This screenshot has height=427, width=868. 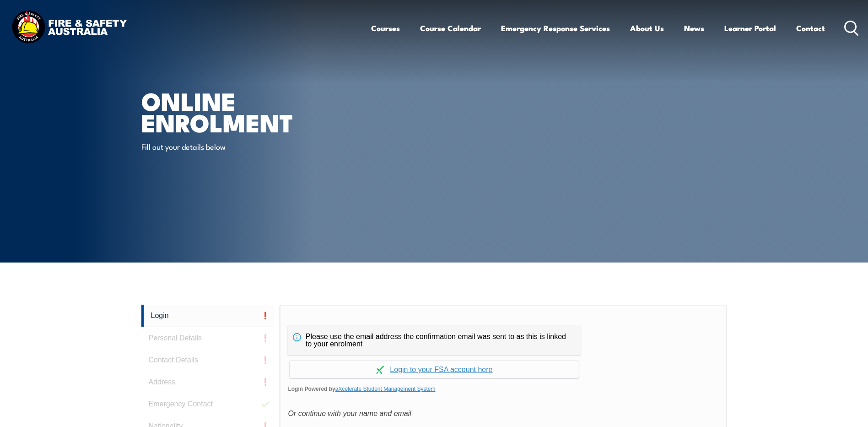 What do you see at coordinates (380, 370) in the screenshot?
I see `img: Log in withaxcelerate` at bounding box center [380, 370].